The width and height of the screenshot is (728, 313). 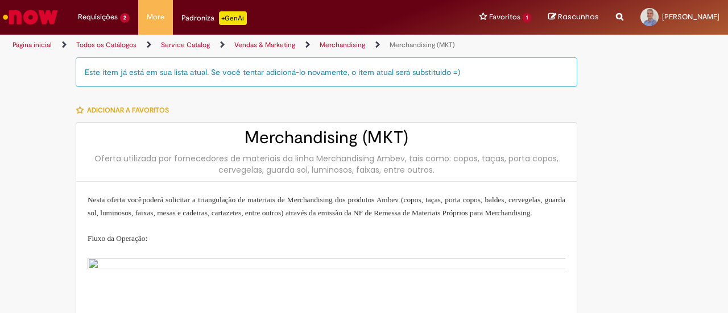 I want to click on span: Rascunhos, so click(x=578, y=16).